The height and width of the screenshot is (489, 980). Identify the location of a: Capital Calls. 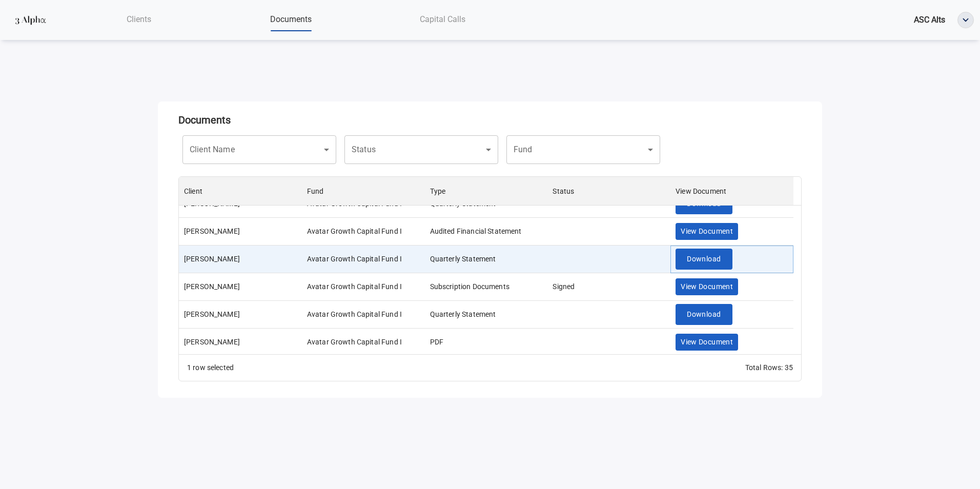
(443, 19).